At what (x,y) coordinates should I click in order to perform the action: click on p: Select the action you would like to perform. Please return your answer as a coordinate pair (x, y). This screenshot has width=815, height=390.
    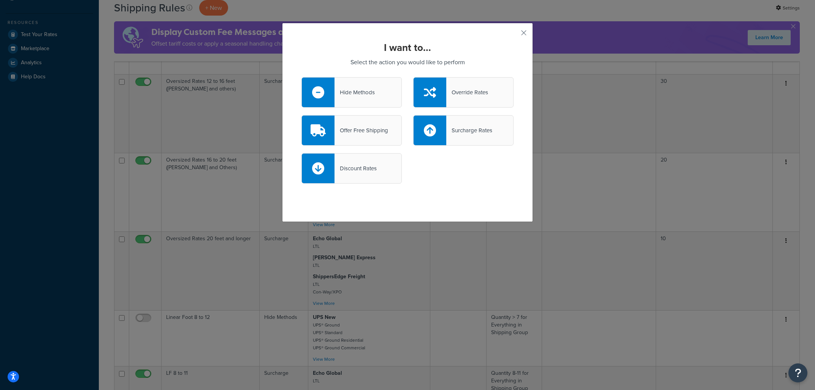
    Looking at the image, I should click on (408, 62).